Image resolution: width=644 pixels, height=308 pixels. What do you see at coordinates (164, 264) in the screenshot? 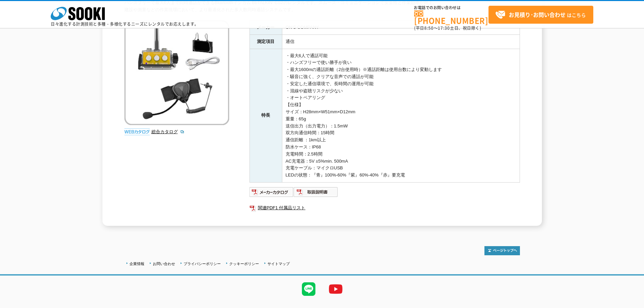
I see `a: お問い合わせ` at bounding box center [164, 264].